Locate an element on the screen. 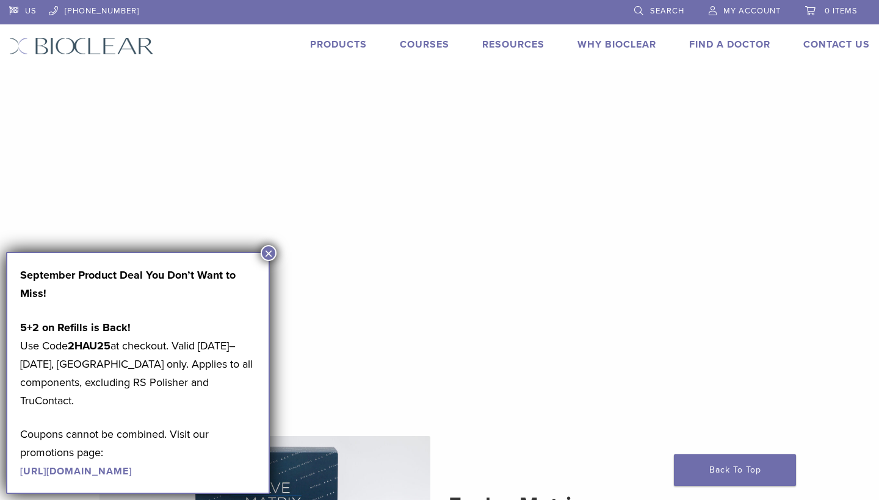 This screenshot has height=500, width=879. strong: 2HAU25 is located at coordinates (89, 346).